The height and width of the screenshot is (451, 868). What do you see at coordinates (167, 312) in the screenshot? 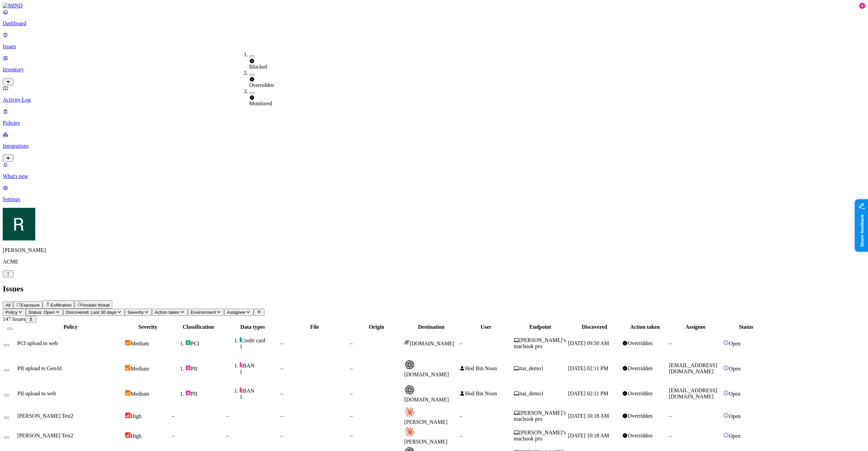
I see `span: Action taken` at bounding box center [167, 312].